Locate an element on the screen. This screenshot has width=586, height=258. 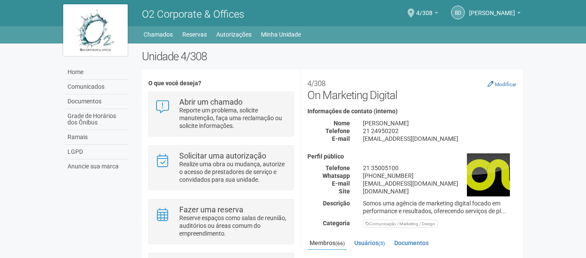
div: Somos uma agência de marketing digital focado em performance e resultados, oferecendo serviços de... is located at coordinates (440, 207).